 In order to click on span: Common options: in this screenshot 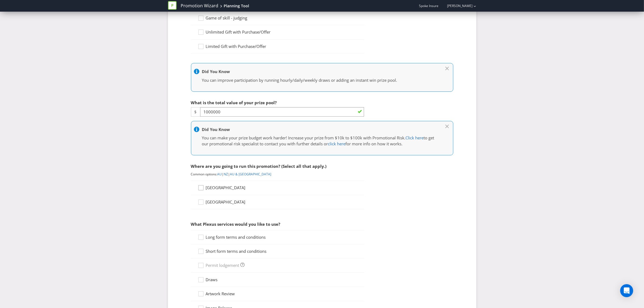, I will do `click(204, 174)`.